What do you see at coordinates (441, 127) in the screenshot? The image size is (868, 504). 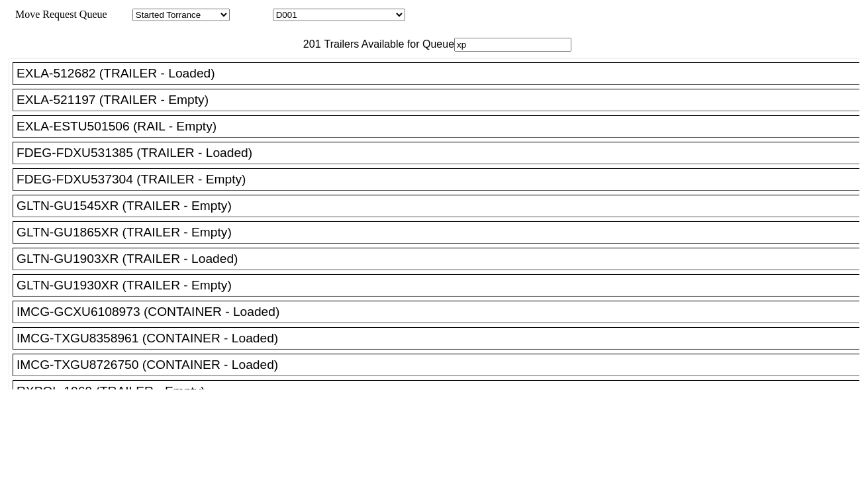 I see `div: EXLA-ESTU501506 (RAIL - Empty)` at bounding box center [441, 127].